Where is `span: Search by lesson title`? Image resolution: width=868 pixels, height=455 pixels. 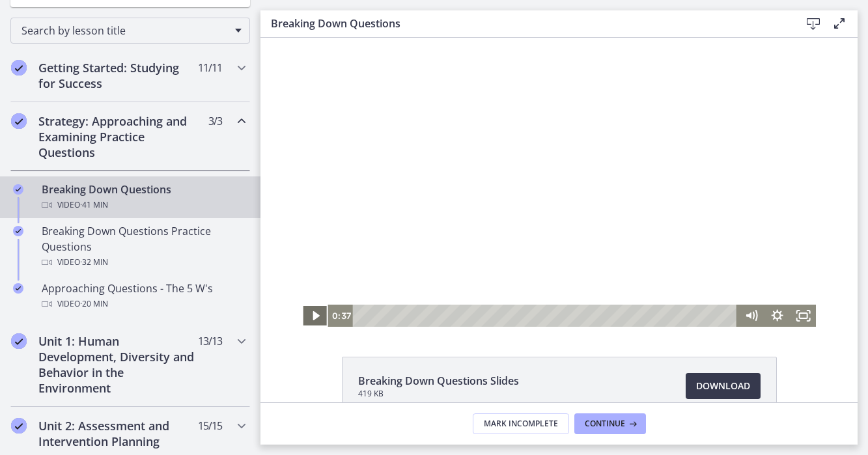 span: Search by lesson title is located at coordinates (125, 31).